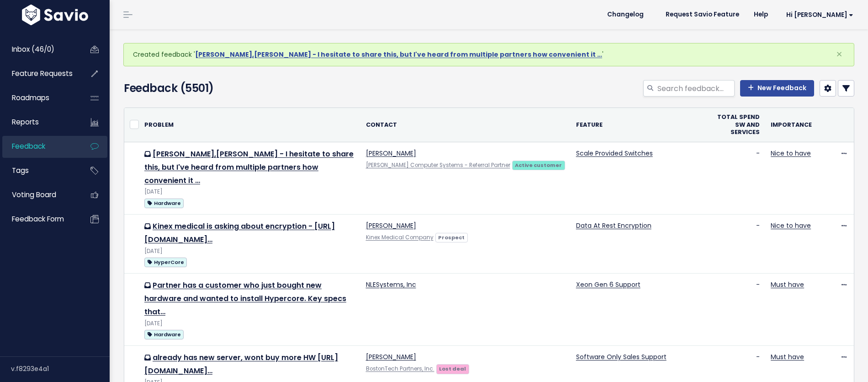 The height and width of the screenshot is (382, 868). I want to click on span: Feature Requests, so click(42, 73).